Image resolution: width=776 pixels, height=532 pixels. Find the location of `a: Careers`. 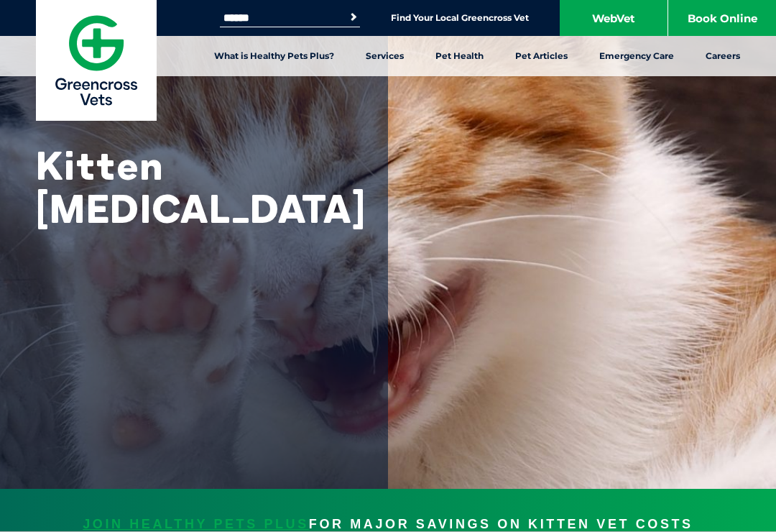

a: Careers is located at coordinates (723, 56).